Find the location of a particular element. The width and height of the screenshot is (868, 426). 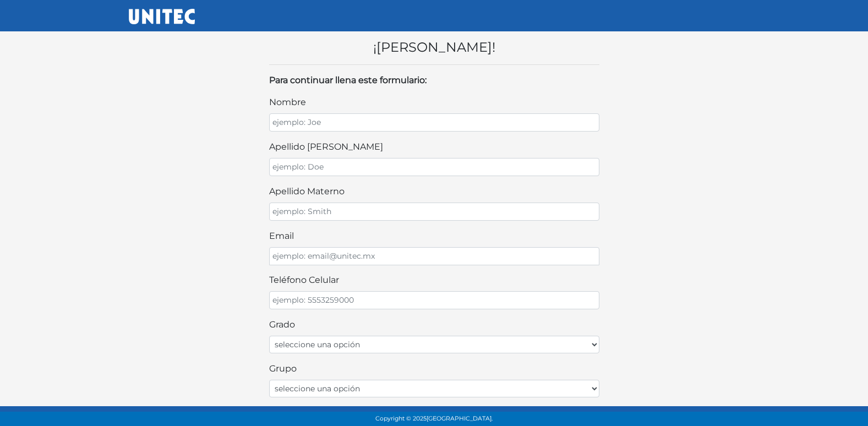

input: ejemplo: Joe is located at coordinates (434, 122).